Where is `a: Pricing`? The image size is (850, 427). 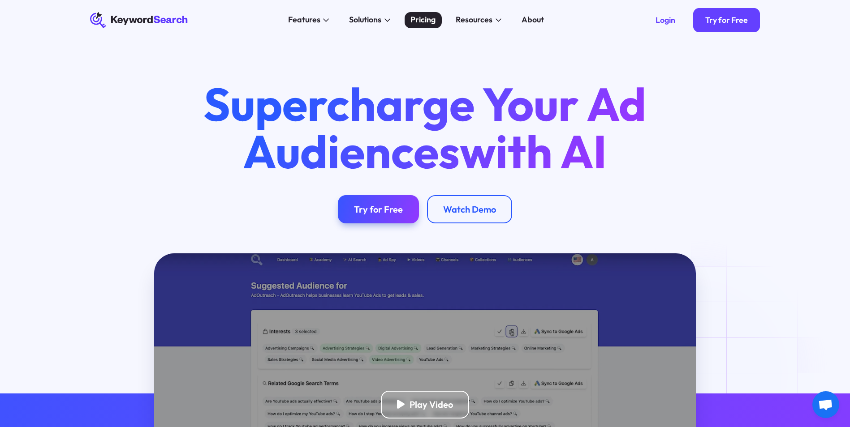
a: Pricing is located at coordinates (423, 20).